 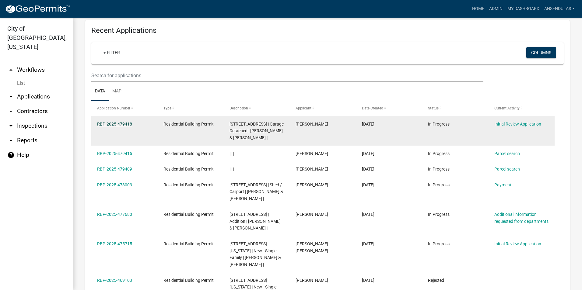 What do you see at coordinates (167, 108) in the screenshot?
I see `span: Type` at bounding box center [167, 108].